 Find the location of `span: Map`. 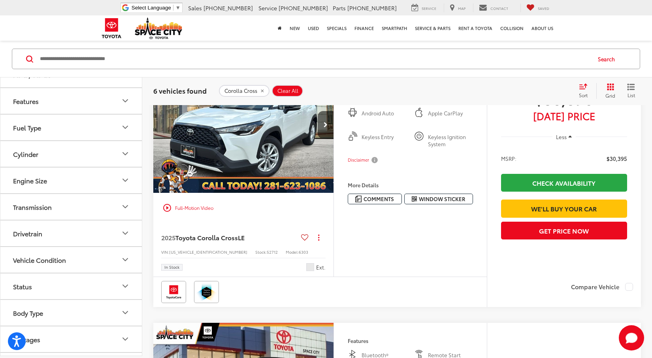

span: Map is located at coordinates (462, 8).